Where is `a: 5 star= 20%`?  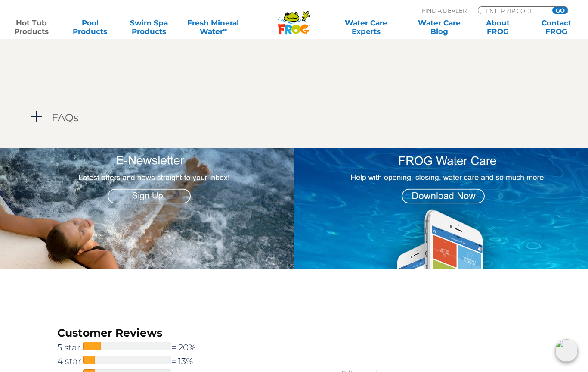 a: 5 star= 20% is located at coordinates (136, 347).